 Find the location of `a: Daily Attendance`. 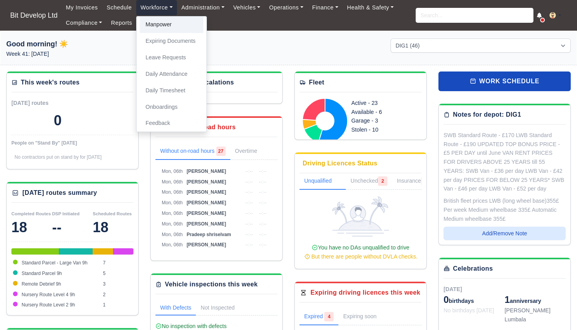

a: Daily Attendance is located at coordinates (171, 74).